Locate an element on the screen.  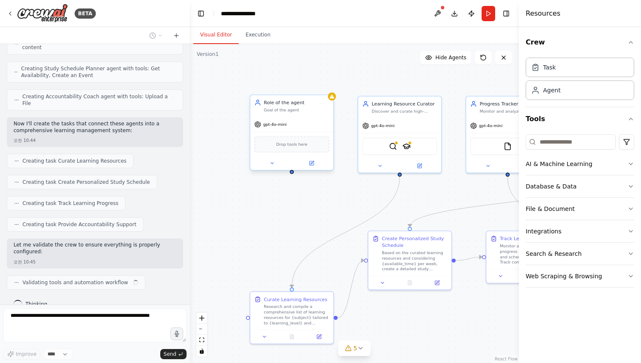
g: Edge from 1880a67e-ae06-4777-8964-5ee07efb2956 to 988b2234-1eda-4b97-8aaa-898361e1e761 is located at coordinates (513, 202).